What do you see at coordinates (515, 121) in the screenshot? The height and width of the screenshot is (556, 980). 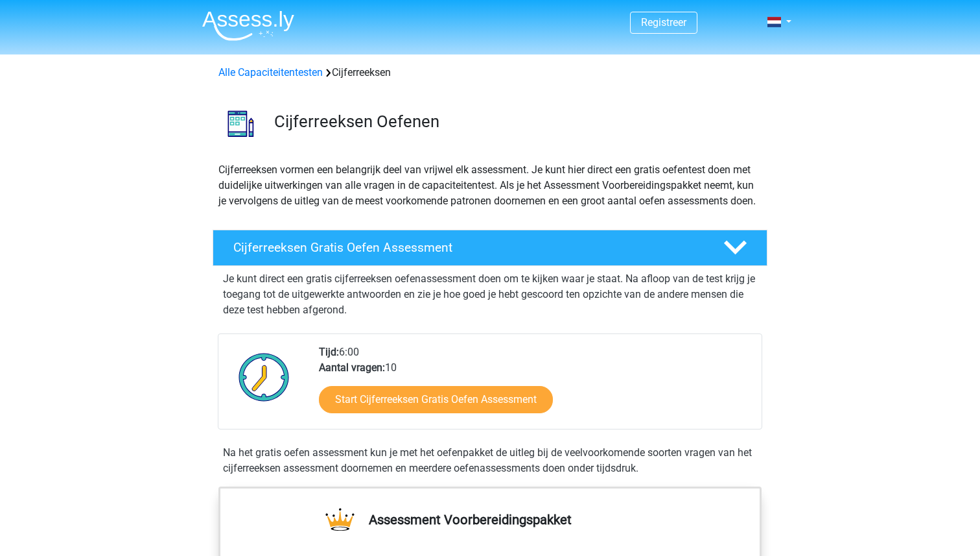 I see `h3: Cijferreeksen Oefenen` at bounding box center [515, 121].